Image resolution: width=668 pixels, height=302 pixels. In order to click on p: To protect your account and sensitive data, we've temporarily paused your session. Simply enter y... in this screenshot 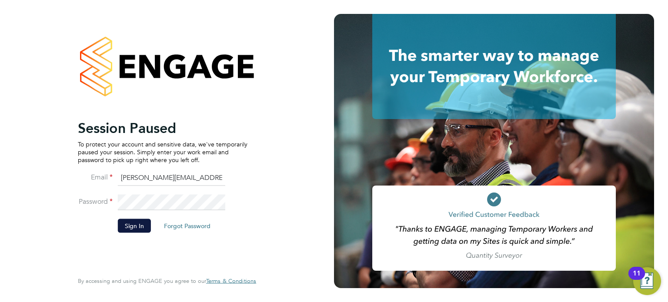, I will do `click(163, 152)`.